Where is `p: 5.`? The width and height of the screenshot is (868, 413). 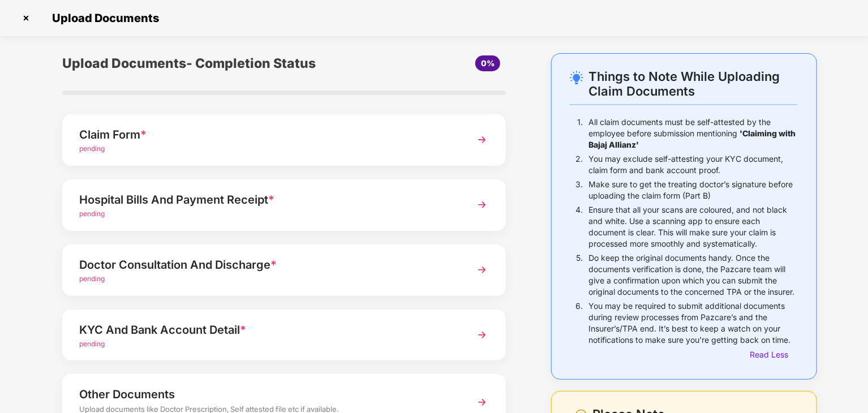 p: 5. is located at coordinates (579, 275).